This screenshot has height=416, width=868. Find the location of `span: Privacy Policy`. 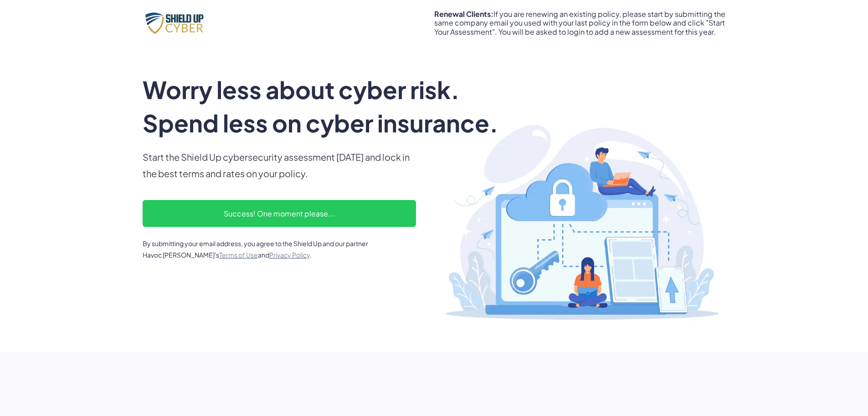

span: Privacy Policy is located at coordinates (289, 255).